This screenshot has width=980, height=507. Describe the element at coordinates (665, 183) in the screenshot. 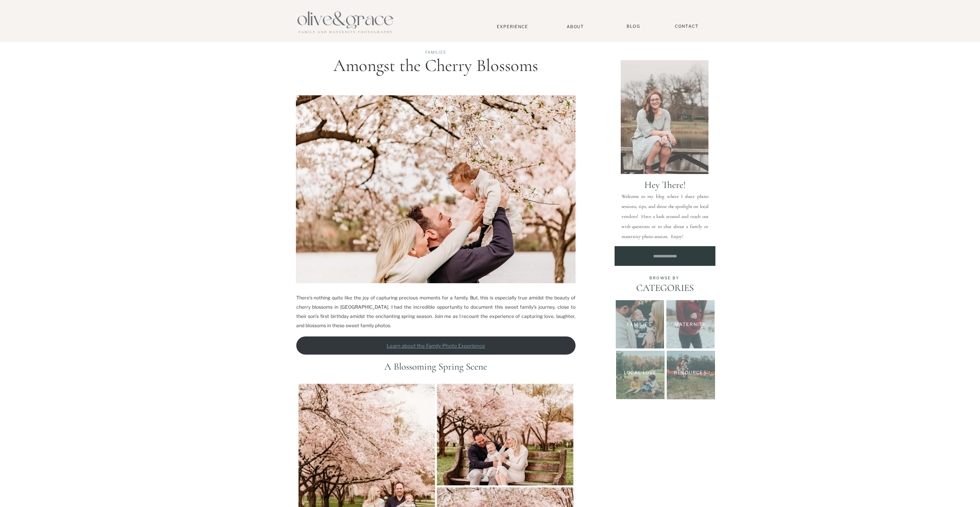

I see `p: Hey there!` at that location.